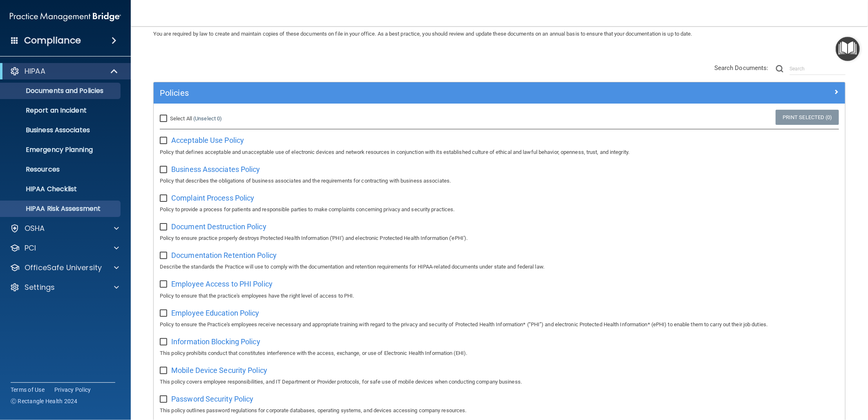 This screenshot has height=420, width=868. What do you see at coordinates (212, 398) in the screenshot?
I see `span: Password Security Policy` at bounding box center [212, 398].